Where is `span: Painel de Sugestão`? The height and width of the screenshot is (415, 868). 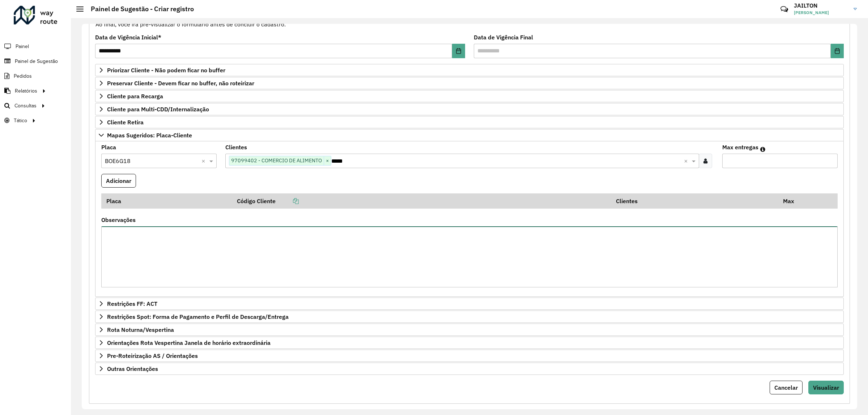
span: Painel de Sugestão is located at coordinates (36, 61).